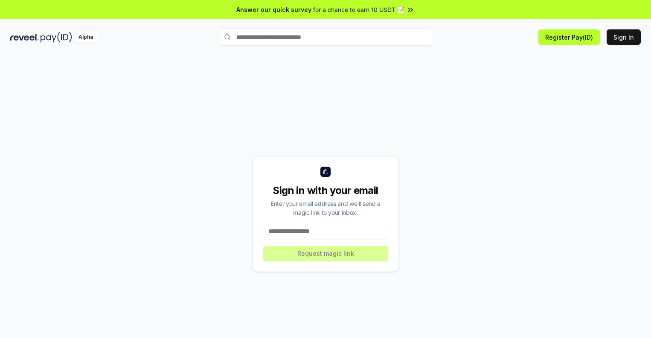 The height and width of the screenshot is (338, 651). I want to click on button: Sign In, so click(623, 37).